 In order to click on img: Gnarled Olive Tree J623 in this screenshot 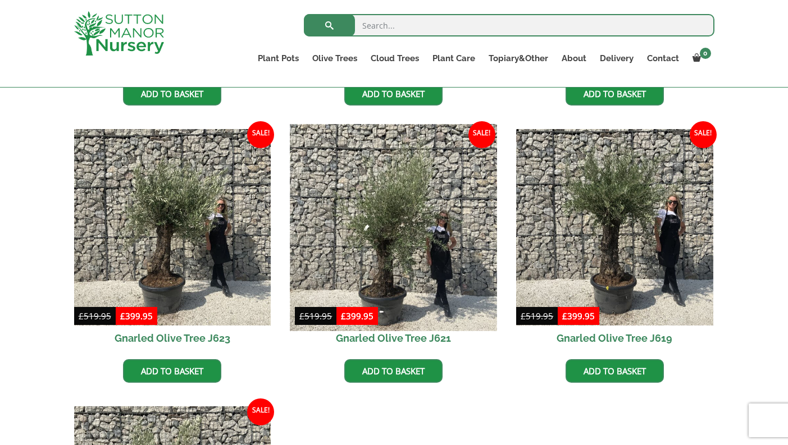, I will do `click(172, 227)`.